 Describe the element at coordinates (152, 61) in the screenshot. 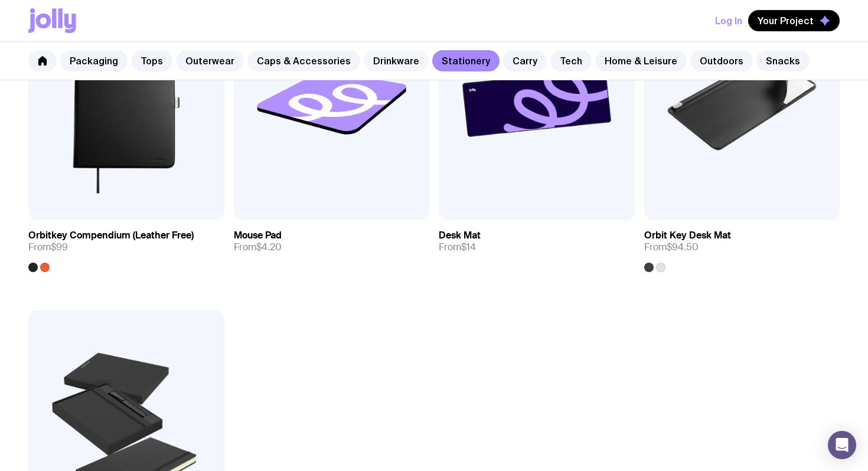

I see `a: Tops` at that location.